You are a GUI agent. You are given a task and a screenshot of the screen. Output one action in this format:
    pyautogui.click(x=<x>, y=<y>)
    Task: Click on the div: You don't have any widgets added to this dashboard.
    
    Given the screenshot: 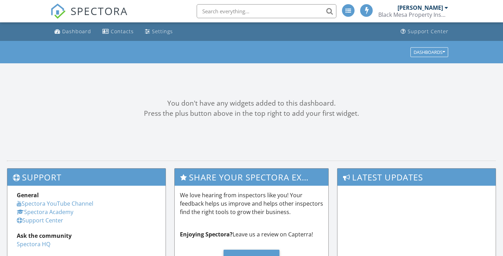 What is the action you would take?
    pyautogui.click(x=252, y=103)
    